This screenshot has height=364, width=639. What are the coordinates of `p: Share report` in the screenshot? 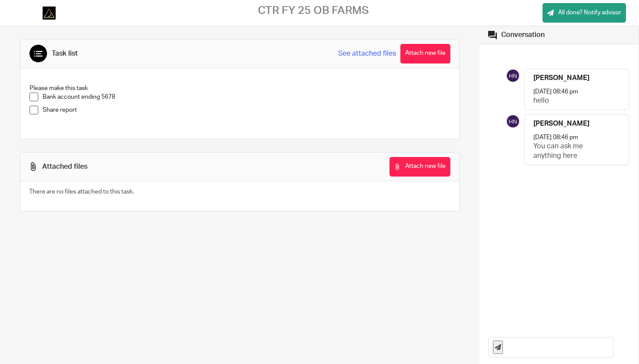 It's located at (246, 110).